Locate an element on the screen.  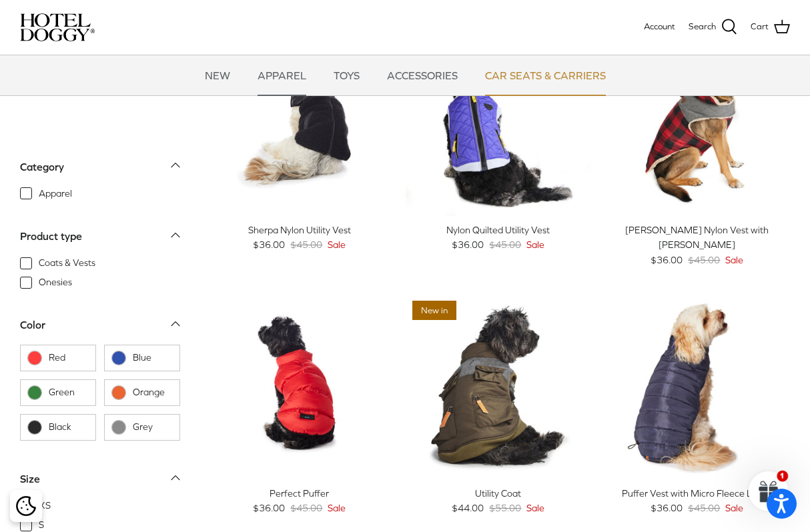
a: Product type is located at coordinates (100, 240).